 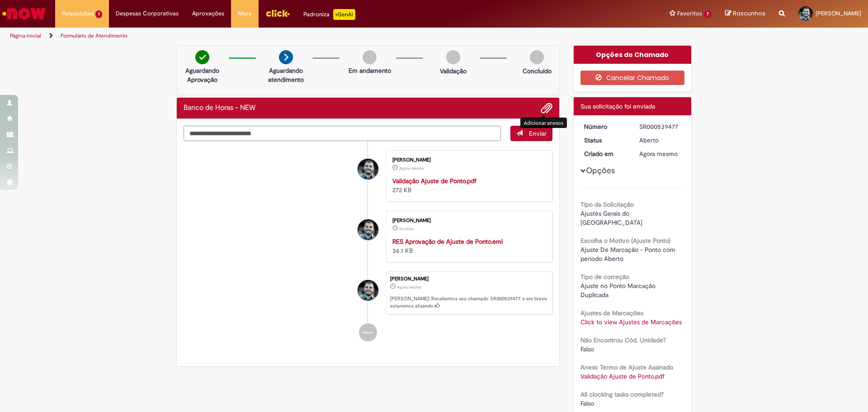 I want to click on img: ServiceNow, so click(x=24, y=14).